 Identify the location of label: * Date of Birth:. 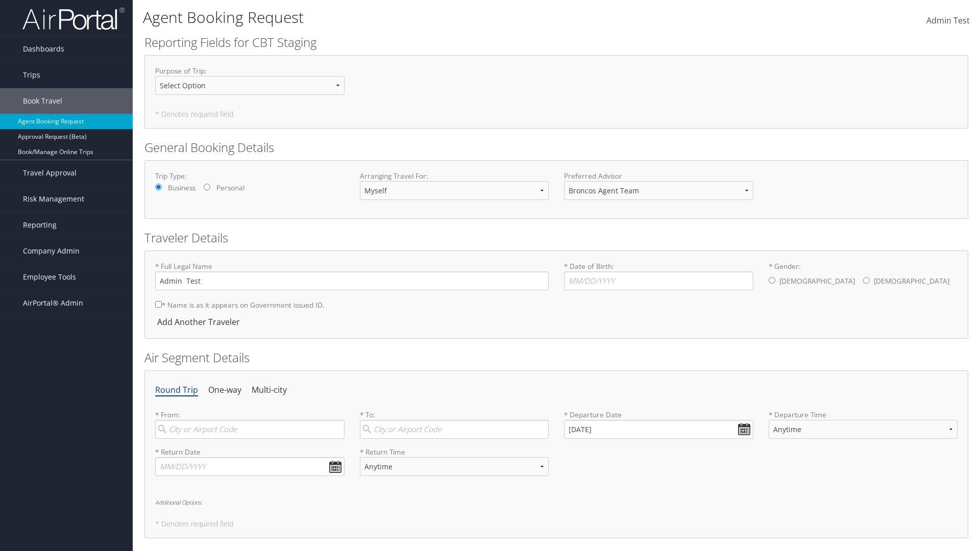
(658, 276).